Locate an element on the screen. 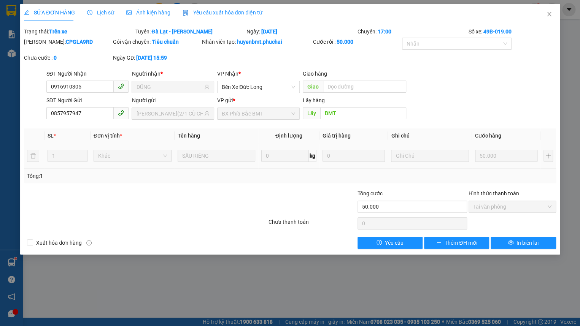 This screenshot has height=326, width=580. span: Giao hàng is located at coordinates (315, 74).